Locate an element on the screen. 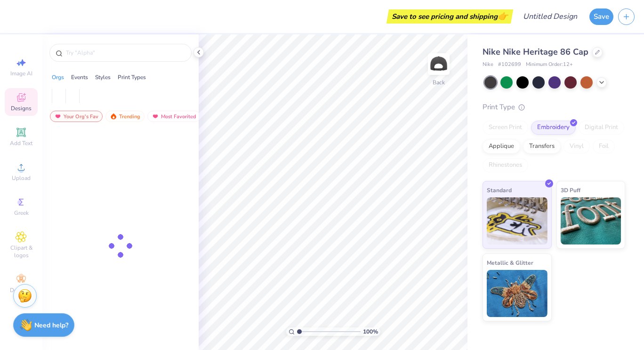  span: Image AI is located at coordinates (21, 74).